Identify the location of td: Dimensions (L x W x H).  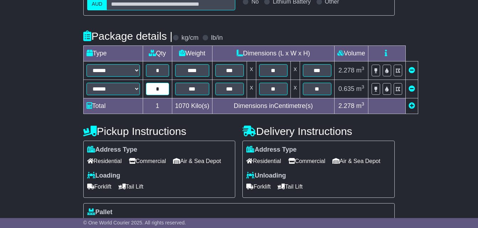
(273, 54).